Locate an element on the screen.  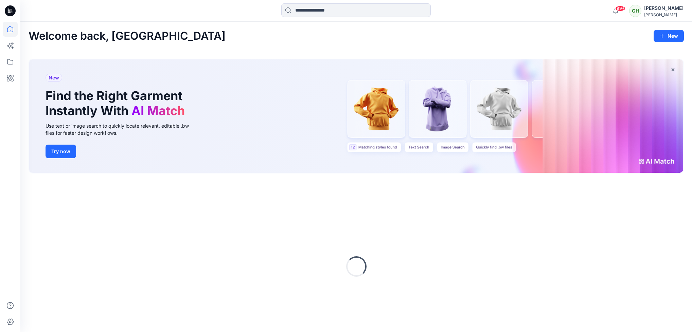
button: Try now is located at coordinates (61, 152).